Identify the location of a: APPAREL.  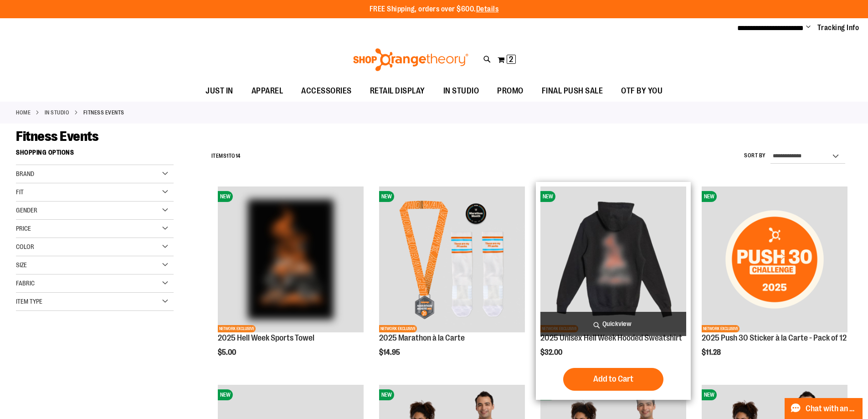
(267, 91).